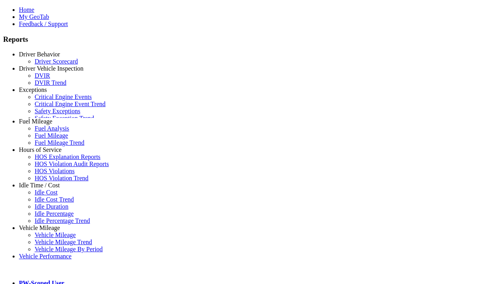 This screenshot has height=284, width=504. Describe the element at coordinates (64, 118) in the screenshot. I see `a: Safety Exception Trend` at that location.